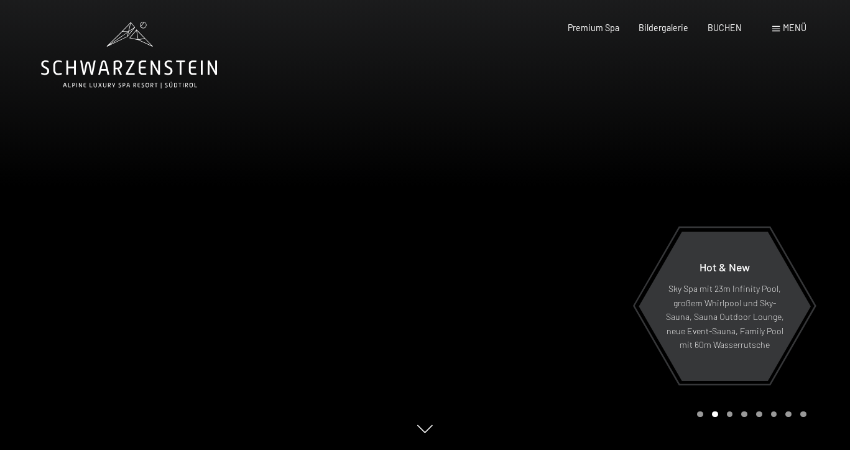 The height and width of the screenshot is (450, 850). Describe the element at coordinates (774, 414) in the screenshot. I see `div: Carousel Page 6` at that location.